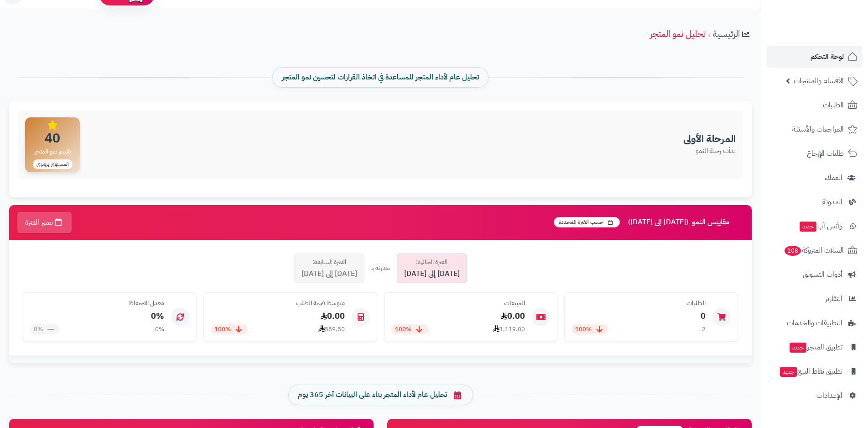  I want to click on span: لوحة التحكم, so click(826, 57).